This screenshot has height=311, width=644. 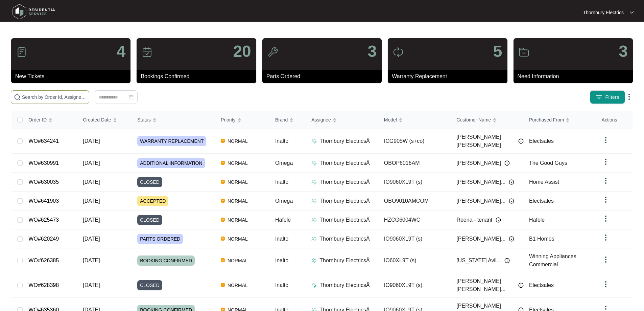 I want to click on span: Winning Appliances Commercial, so click(x=553, y=260).